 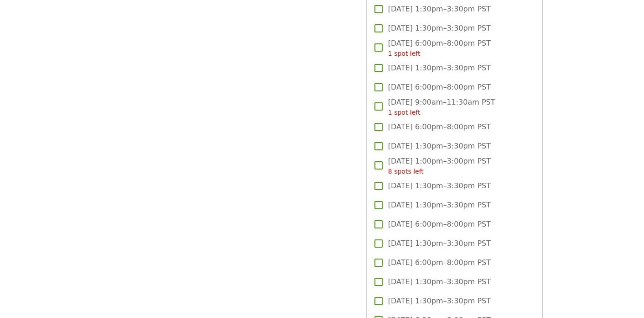 What do you see at coordinates (406, 171) in the screenshot?
I see `span: 8 spots left` at bounding box center [406, 171].